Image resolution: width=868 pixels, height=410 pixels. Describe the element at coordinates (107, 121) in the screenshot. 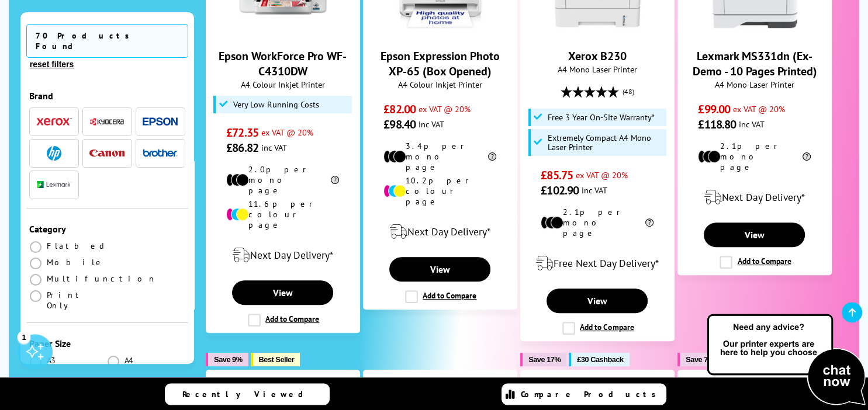

I see `button: Kyocera` at that location.